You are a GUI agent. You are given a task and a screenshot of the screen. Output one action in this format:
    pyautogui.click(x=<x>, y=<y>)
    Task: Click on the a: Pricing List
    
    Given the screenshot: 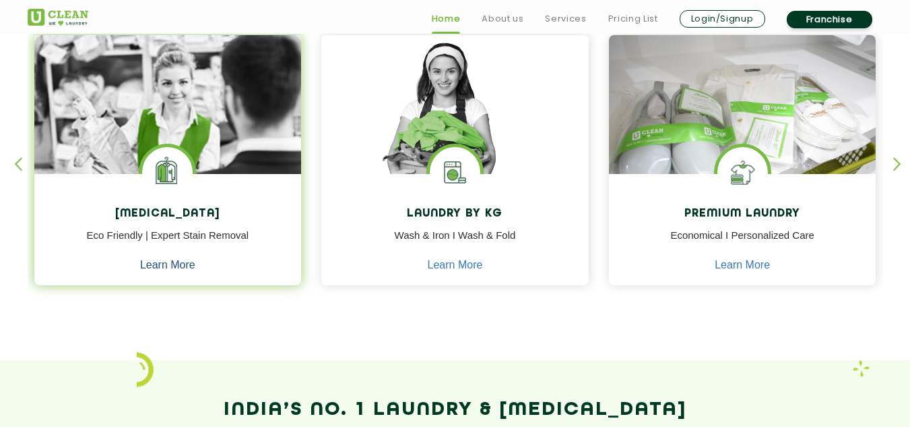 What is the action you would take?
    pyautogui.click(x=633, y=19)
    